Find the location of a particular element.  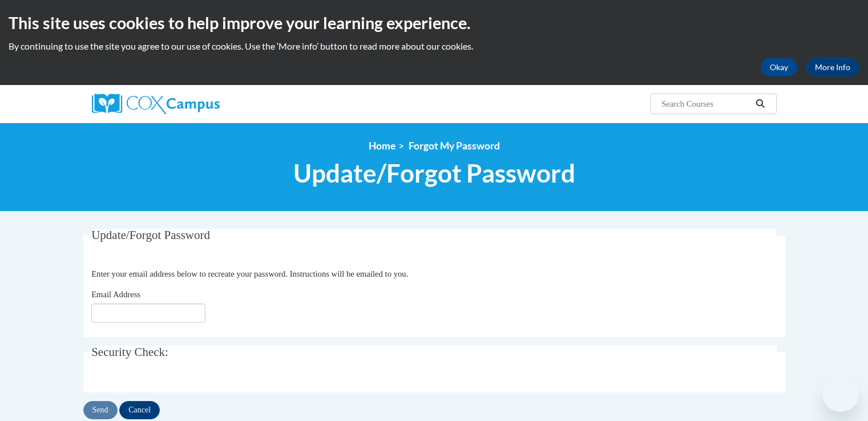

input: Email is located at coordinates (149, 313).